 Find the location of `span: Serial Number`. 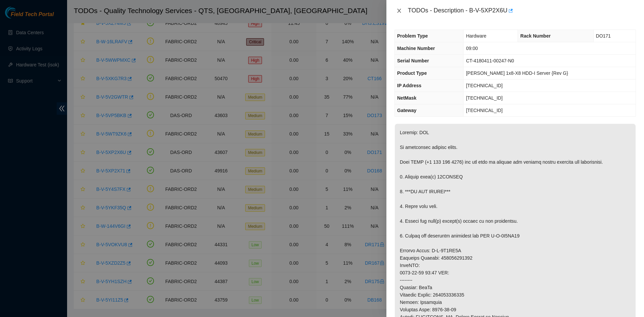

span: Serial Number is located at coordinates (413, 61).